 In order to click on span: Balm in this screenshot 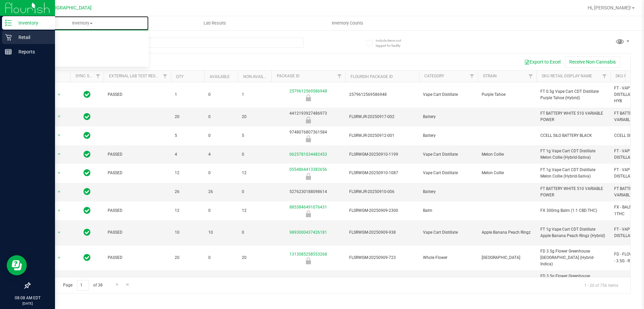, I will do `click(448, 210)`.